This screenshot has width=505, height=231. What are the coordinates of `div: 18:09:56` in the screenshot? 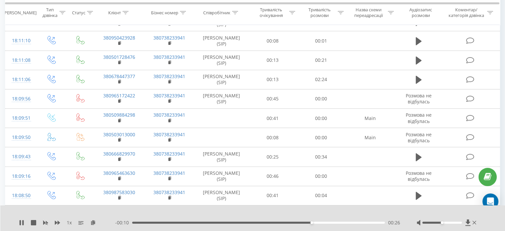 It's located at (21, 99).